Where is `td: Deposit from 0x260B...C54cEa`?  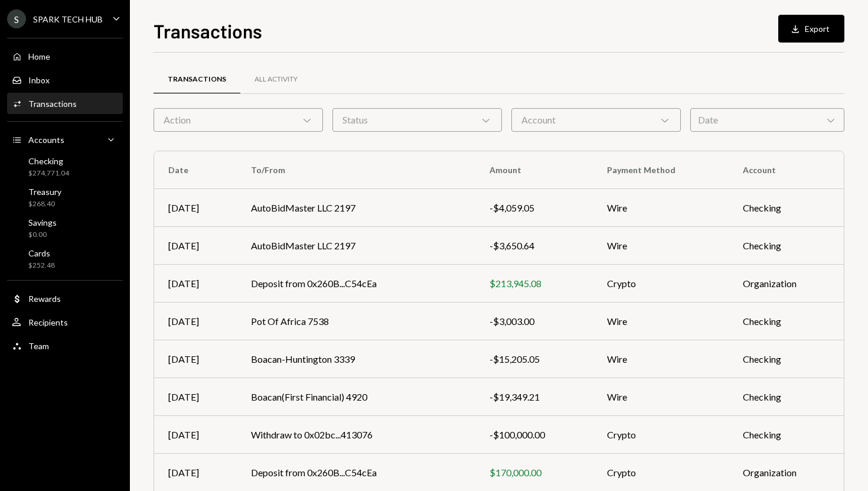
td: Deposit from 0x260B...C54cEa is located at coordinates (356, 283).